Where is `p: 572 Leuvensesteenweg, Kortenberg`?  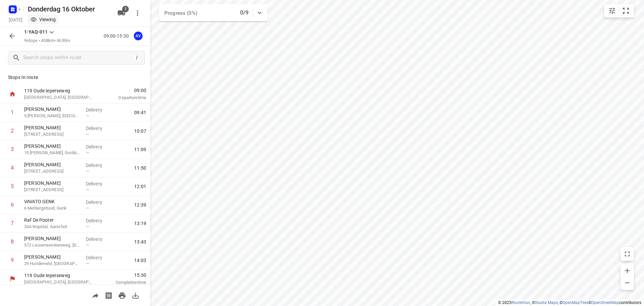
p: 572 Leuvensesteenweg, Kortenberg is located at coordinates (53, 245).